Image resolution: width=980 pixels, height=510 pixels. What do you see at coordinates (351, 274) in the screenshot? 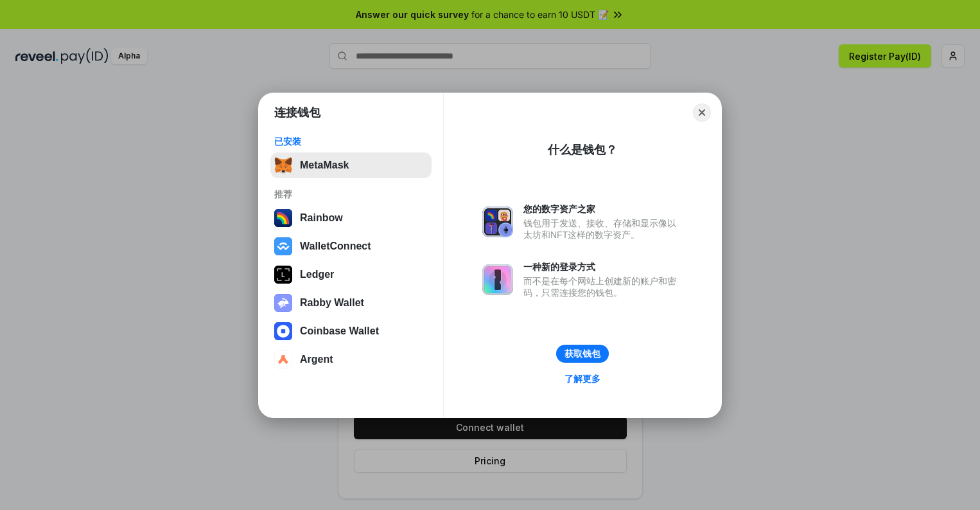
I see `button: Ledger` at bounding box center [351, 274].